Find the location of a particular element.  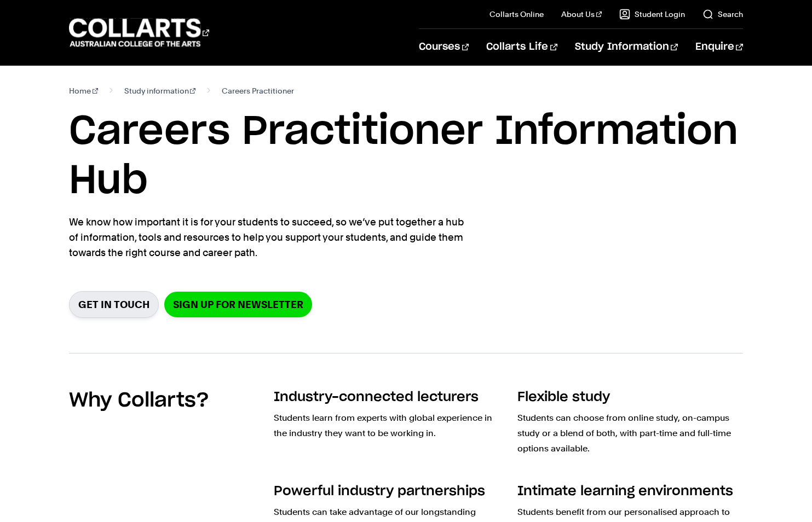

p: Students can choose from online study, on-campus study or a blend of both, with part-time and ful... is located at coordinates (630, 433).